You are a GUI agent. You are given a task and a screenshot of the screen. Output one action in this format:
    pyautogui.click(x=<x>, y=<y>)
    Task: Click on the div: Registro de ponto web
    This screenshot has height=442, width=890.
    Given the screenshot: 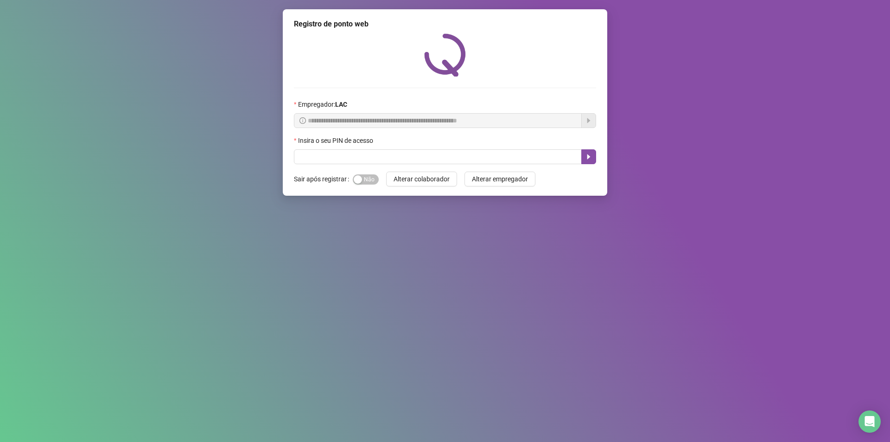 What is the action you would take?
    pyautogui.click(x=445, y=24)
    